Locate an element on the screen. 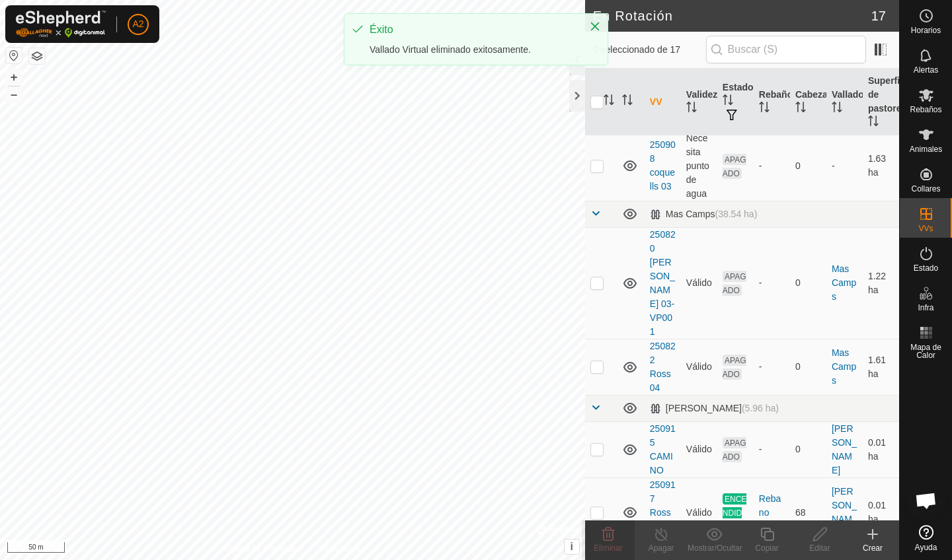 This screenshot has width=952, height=560. th: Rebaño is located at coordinates (771, 102).